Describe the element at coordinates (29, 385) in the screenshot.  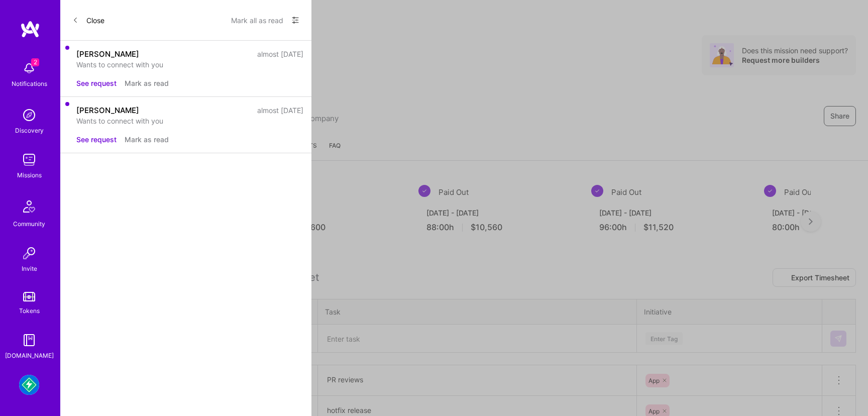
I see `img: Mudflap: Fintech for Trucking` at that location.